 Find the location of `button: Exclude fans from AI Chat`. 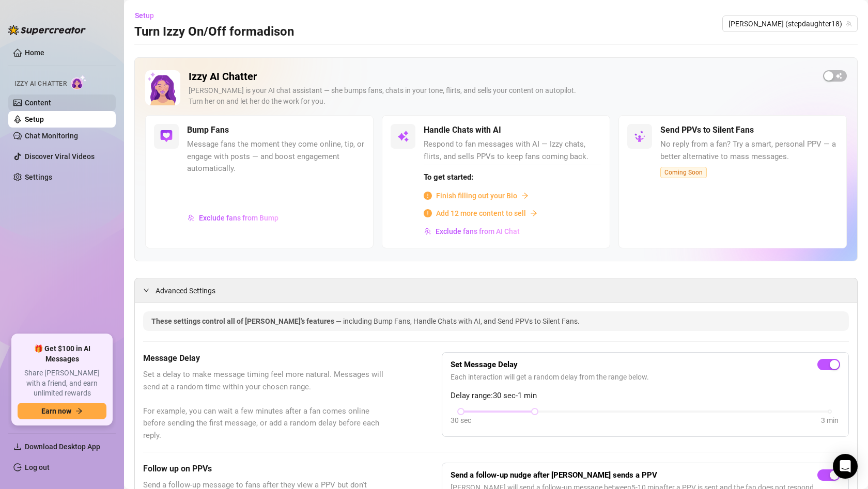

button: Exclude fans from AI Chat is located at coordinates (471, 231).